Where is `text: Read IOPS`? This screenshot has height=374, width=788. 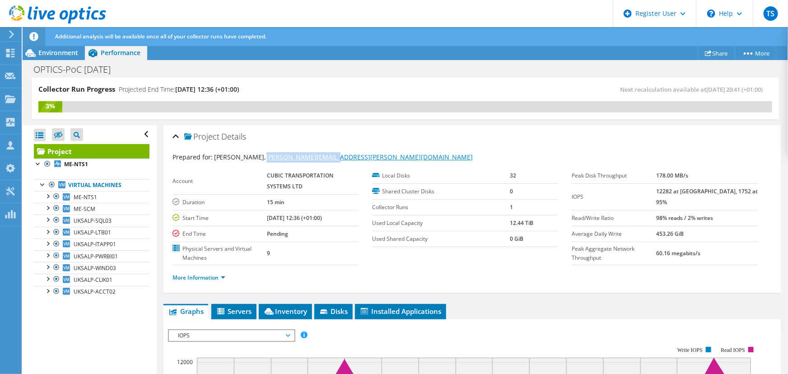 text: Read IOPS is located at coordinates (733, 350).